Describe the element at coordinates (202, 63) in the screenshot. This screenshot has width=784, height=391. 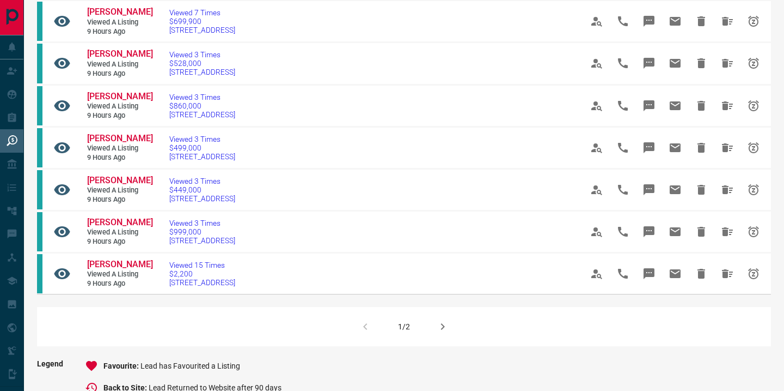
I see `span: $528,000` at that location.